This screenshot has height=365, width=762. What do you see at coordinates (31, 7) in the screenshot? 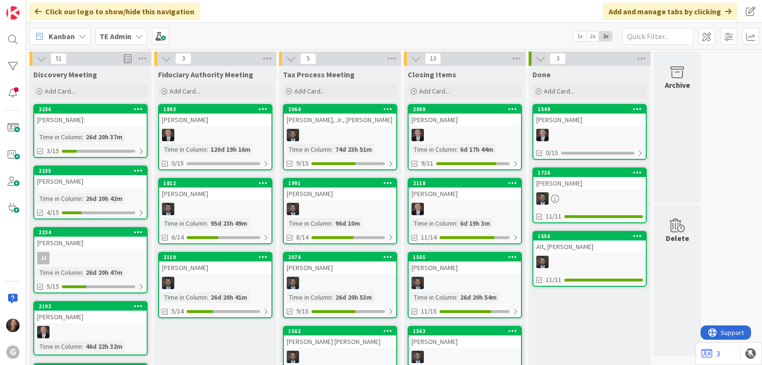
I see `span: Support` at bounding box center [31, 7].